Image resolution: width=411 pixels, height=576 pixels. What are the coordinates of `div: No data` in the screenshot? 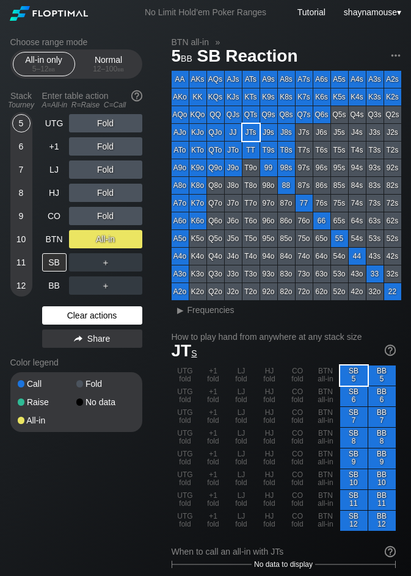 It's located at (106, 402).